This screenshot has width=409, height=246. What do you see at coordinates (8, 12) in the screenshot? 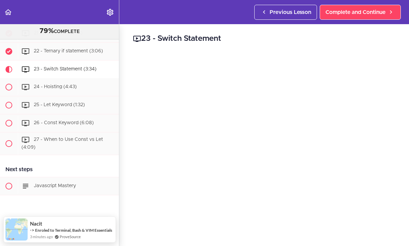
I see `svg: Back to course curriculum` at bounding box center [8, 12].